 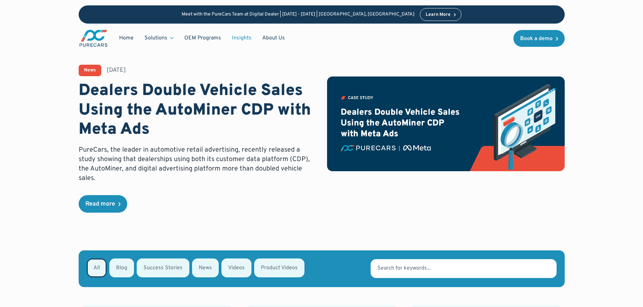 What do you see at coordinates (93, 38) in the screenshot?
I see `a: main` at bounding box center [93, 38].